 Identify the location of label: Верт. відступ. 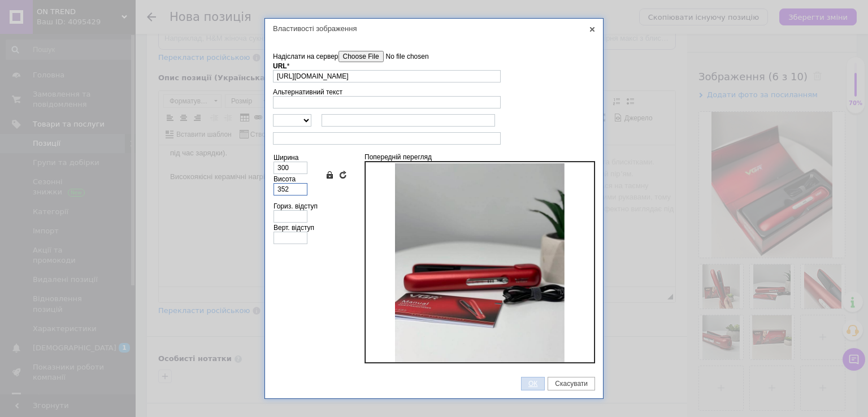
(294, 228).